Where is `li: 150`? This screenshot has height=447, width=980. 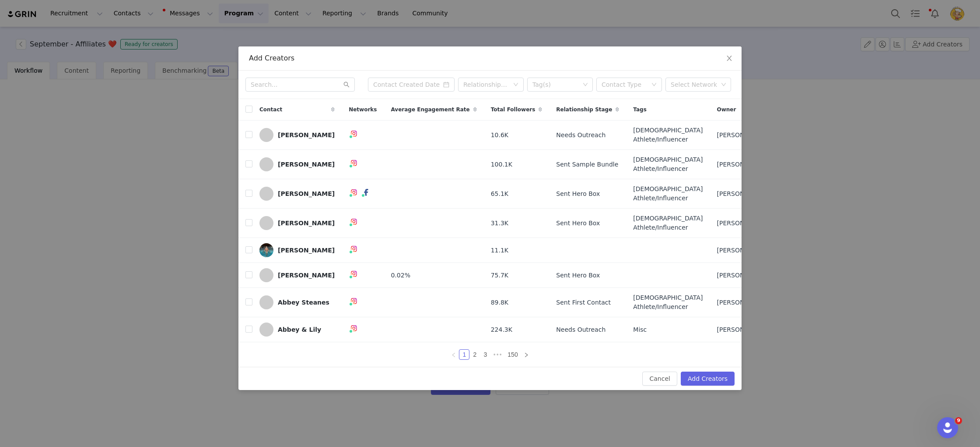
li: 150 is located at coordinates (512, 355).